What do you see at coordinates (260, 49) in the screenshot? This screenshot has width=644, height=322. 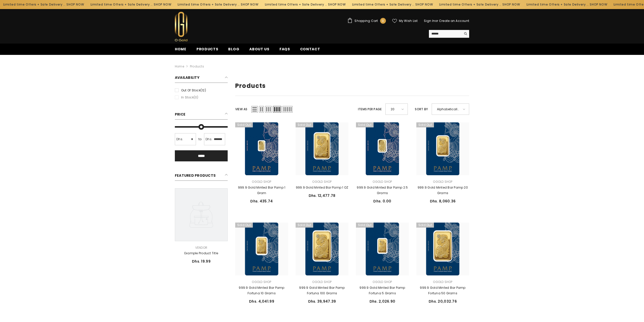 I see `span: About us` at bounding box center [260, 49].